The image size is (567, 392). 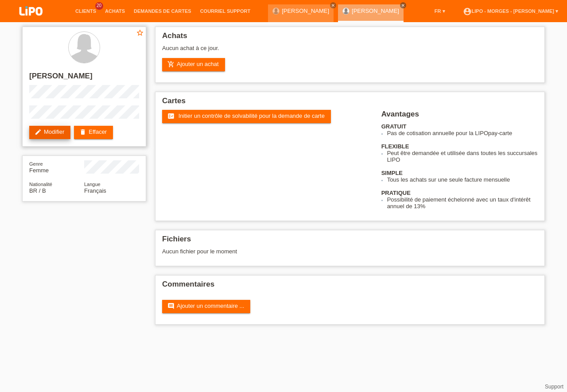 I want to click on div: Aucun fichier pour le moment, so click(x=297, y=251).